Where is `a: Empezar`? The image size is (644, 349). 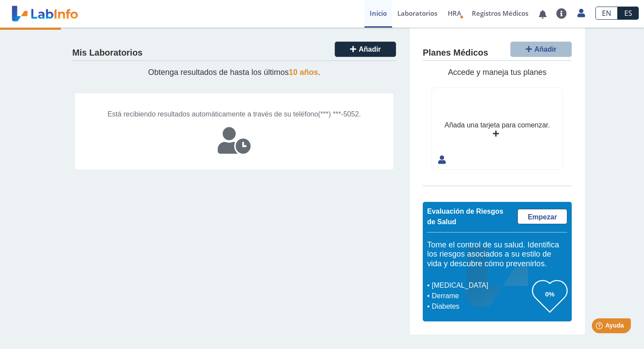
a: Empezar is located at coordinates (543, 216).